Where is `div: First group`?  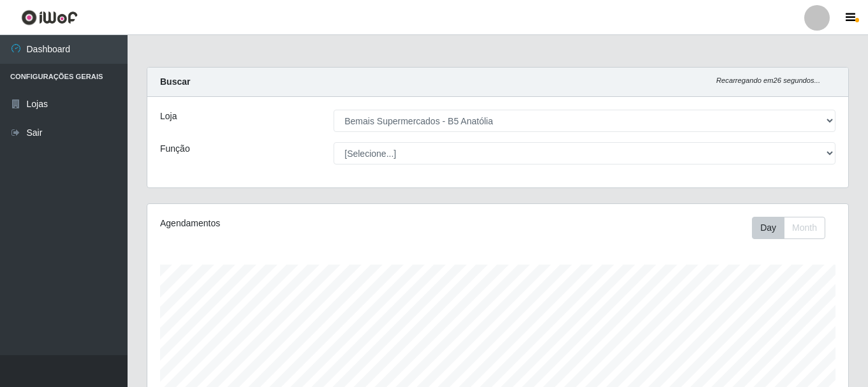 div: First group is located at coordinates (788, 227).